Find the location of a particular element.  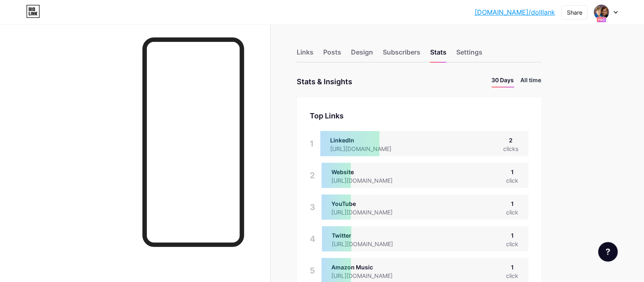

div: Top Links is located at coordinates (419, 116).